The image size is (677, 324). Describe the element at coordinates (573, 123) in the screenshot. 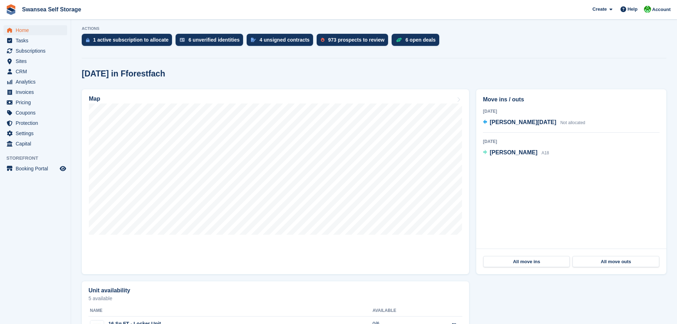

I see `span: Not allocated` at that location.